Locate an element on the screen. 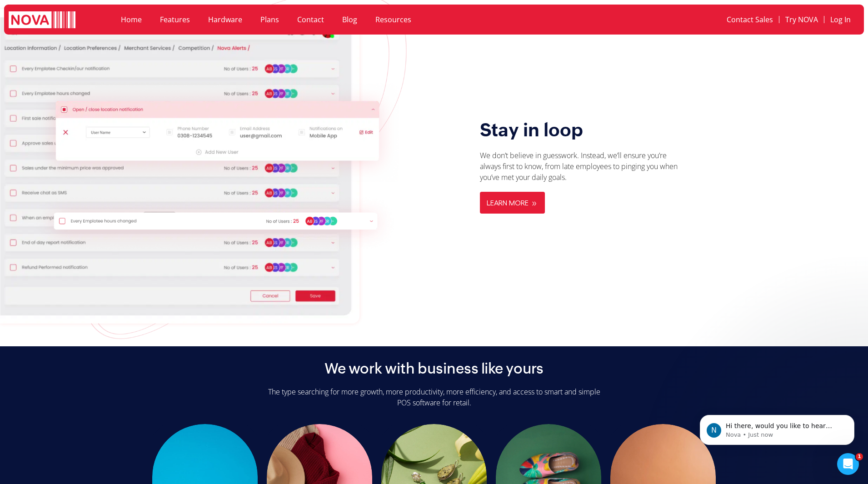 This screenshot has height=484, width=868. a: Contact Sales is located at coordinates (750, 20).